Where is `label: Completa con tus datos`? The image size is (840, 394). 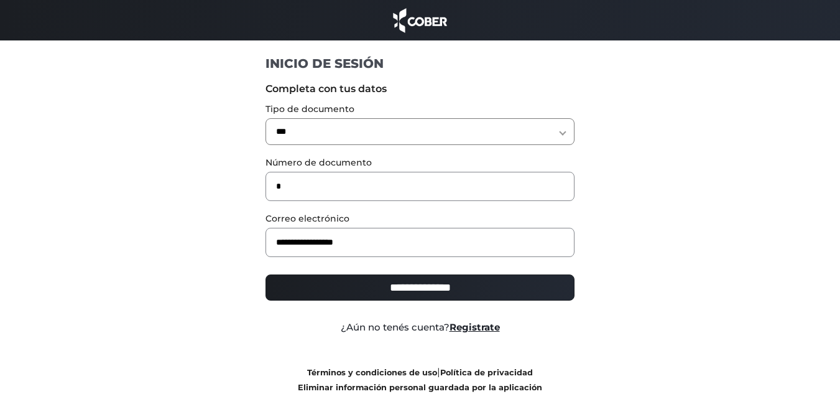
label: Completa con tus datos is located at coordinates (420, 89).